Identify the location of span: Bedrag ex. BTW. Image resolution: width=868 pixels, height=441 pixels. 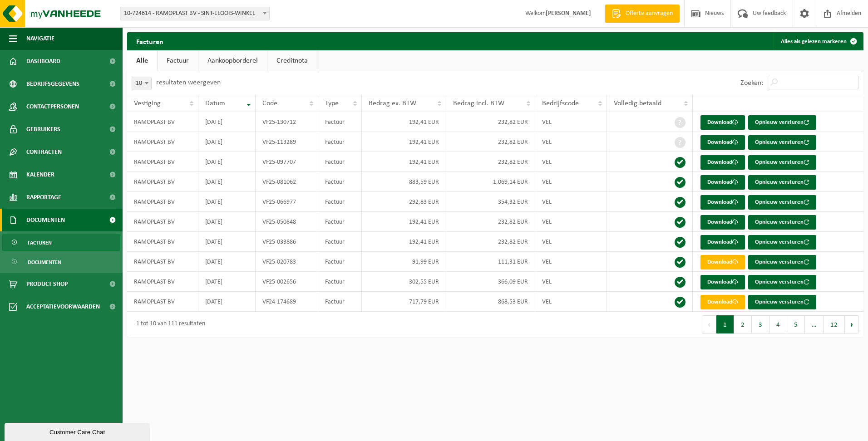
(392, 104).